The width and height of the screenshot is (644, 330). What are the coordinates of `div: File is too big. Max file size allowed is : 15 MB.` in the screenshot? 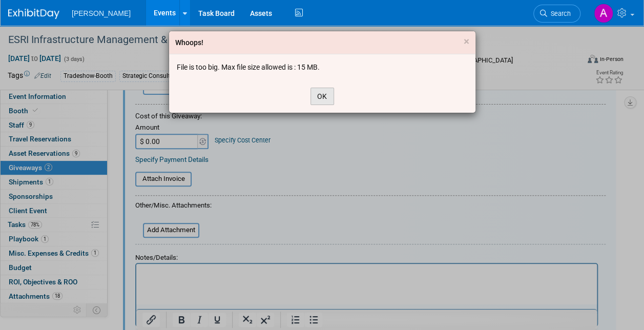 It's located at (322, 68).